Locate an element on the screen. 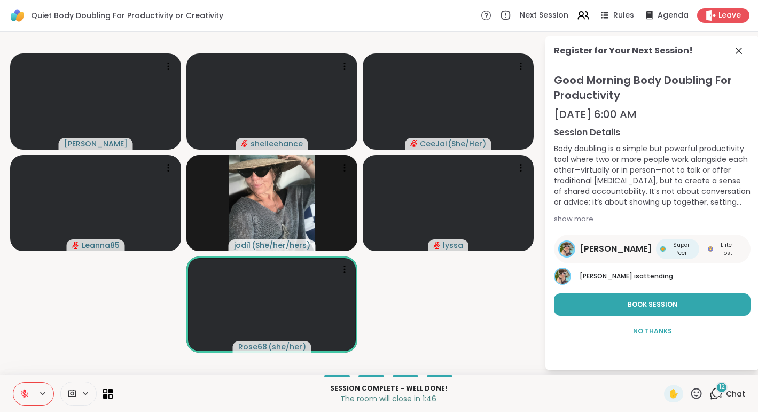 The height and width of the screenshot is (412, 758). button: No Thanks is located at coordinates (653, 331).